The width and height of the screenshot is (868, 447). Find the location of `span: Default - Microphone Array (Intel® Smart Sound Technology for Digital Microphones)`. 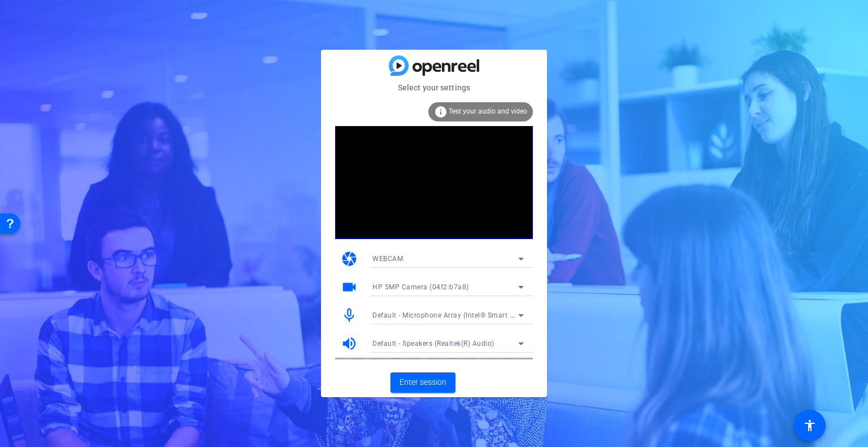

span: Default - Microphone Array (Intel® Smart Sound Technology for Digital Microphones) is located at coordinates (512, 315).